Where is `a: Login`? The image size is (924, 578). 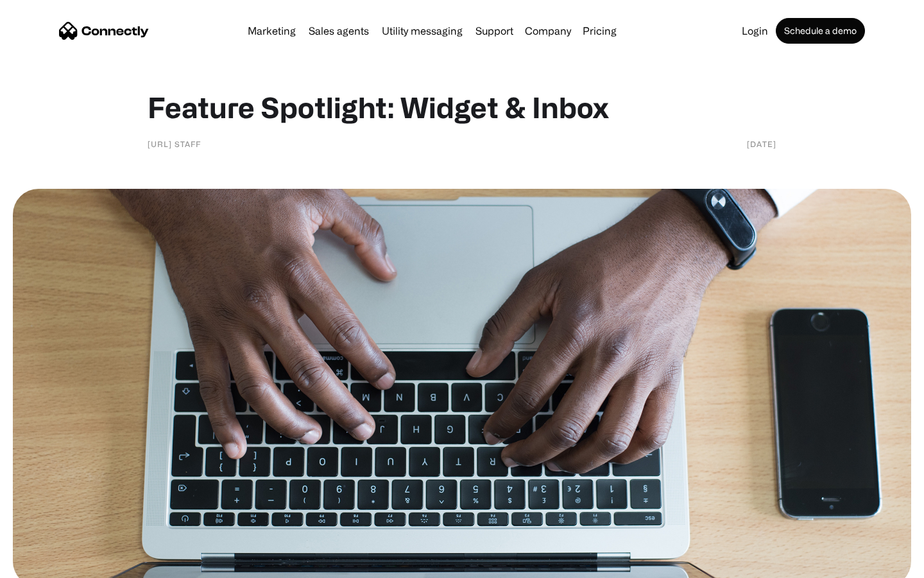 a: Login is located at coordinates (755, 31).